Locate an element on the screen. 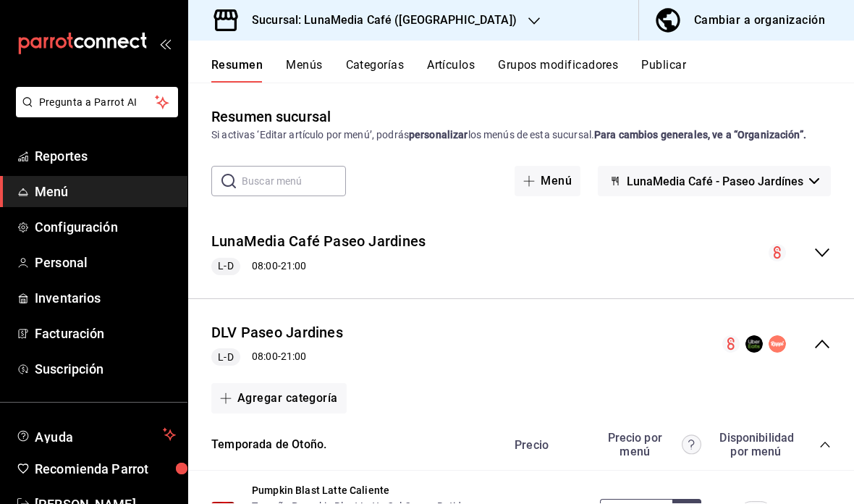 The image size is (854, 504). a: Pregunta a Parrot AI is located at coordinates (94, 112).